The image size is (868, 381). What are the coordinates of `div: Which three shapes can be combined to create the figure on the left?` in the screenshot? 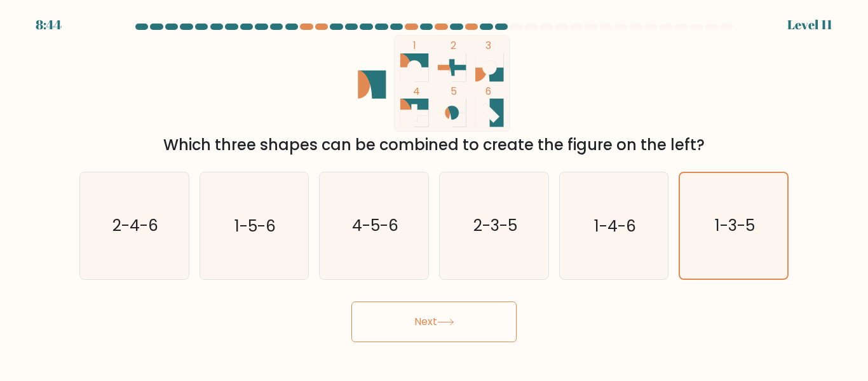 It's located at (434, 145).